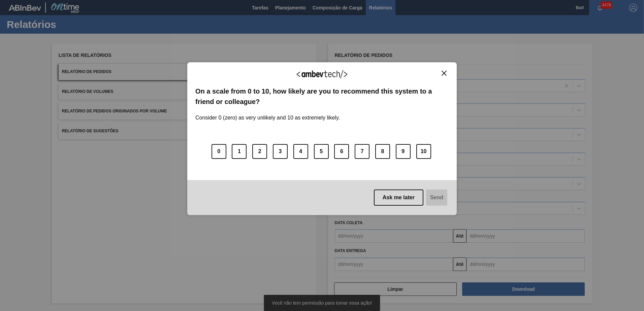  Describe the element at coordinates (219, 152) in the screenshot. I see `button: 0` at that location.